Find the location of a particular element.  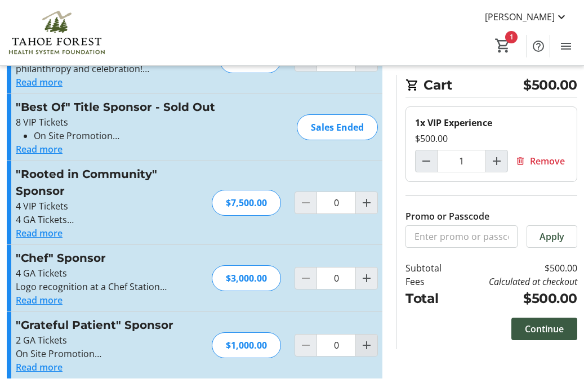

button: Remove is located at coordinates (541, 161).